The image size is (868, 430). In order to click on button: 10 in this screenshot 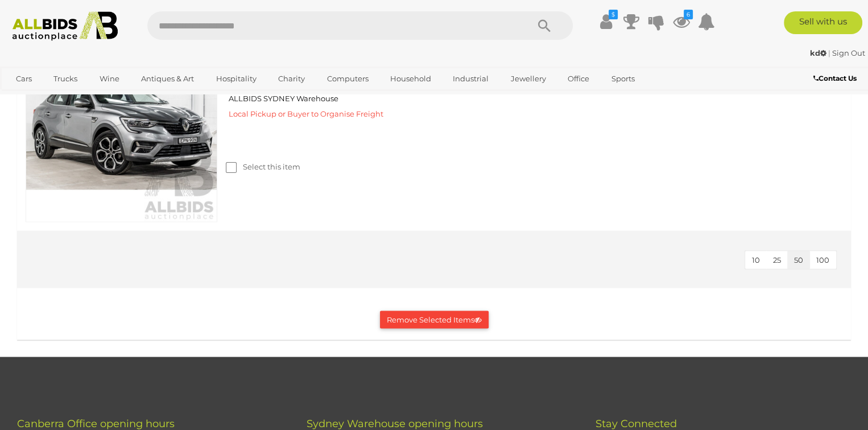, I will do `click(756, 259)`.